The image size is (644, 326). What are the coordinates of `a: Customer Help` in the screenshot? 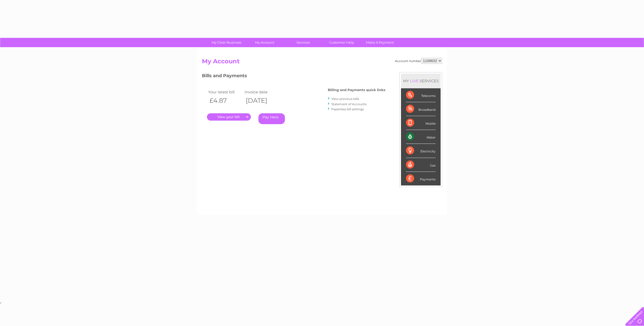 It's located at (342, 42).